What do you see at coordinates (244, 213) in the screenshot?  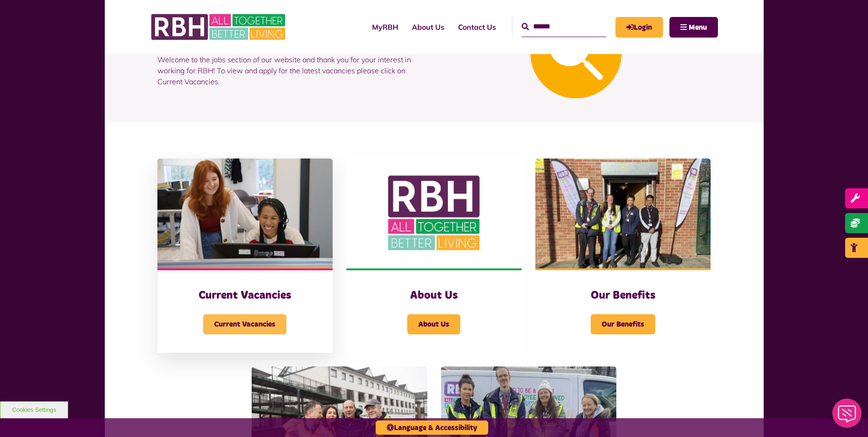 I see `img: IMG 1470` at bounding box center [244, 213].